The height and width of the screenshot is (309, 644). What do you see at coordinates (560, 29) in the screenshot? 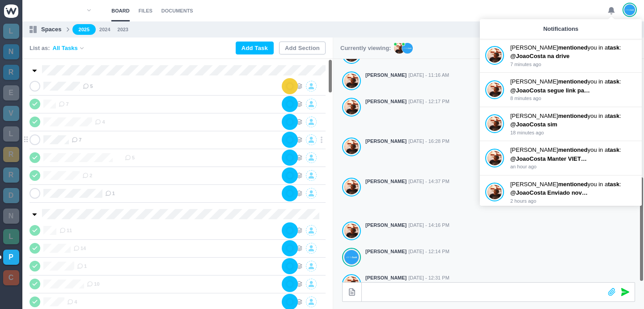
I see `p: Notifications` at bounding box center [560, 29].